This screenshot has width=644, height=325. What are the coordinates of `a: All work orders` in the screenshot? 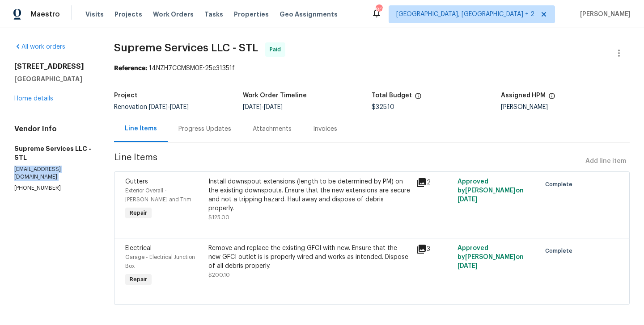 It's located at (40, 47).